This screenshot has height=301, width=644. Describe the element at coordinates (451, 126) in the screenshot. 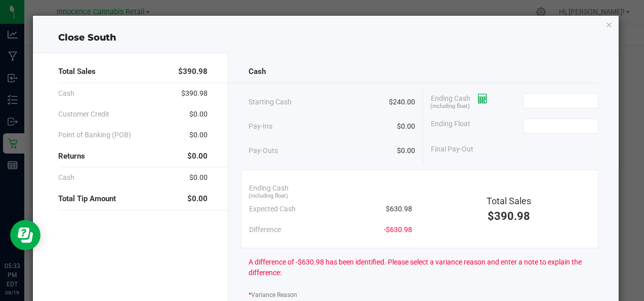

I see `span: Ending Float` at that location.